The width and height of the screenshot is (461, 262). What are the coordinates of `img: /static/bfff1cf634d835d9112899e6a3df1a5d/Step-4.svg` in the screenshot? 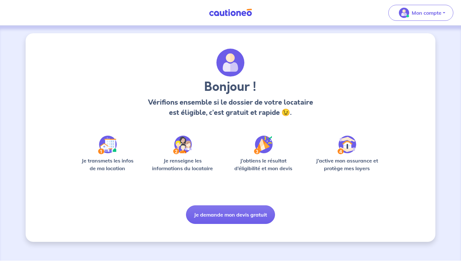 It's located at (347, 145).